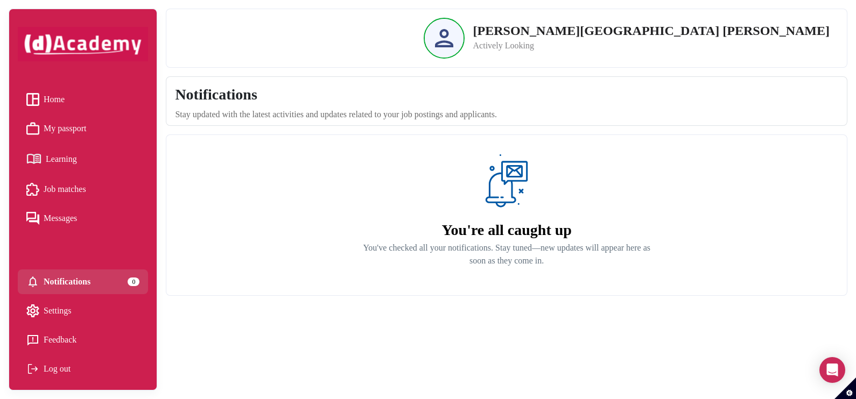 The height and width of the screenshot is (399, 856). What do you see at coordinates (506, 230) in the screenshot?
I see `p: You're all caught up` at bounding box center [506, 230].